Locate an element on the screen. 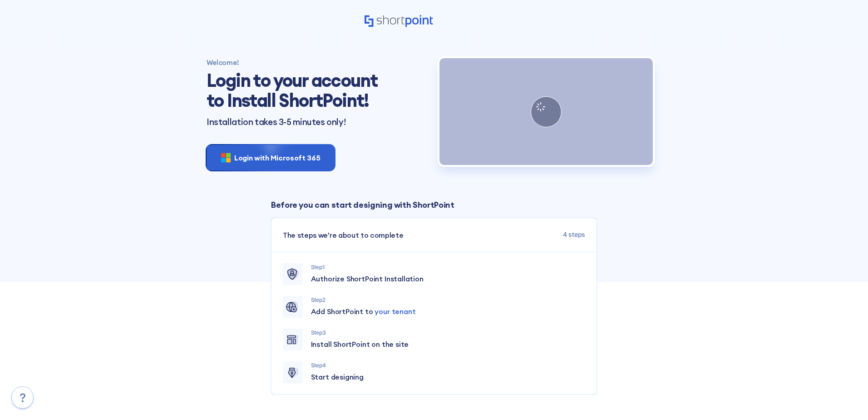 The height and width of the screenshot is (420, 868). span: Login with Microsoft 365 is located at coordinates (277, 158).